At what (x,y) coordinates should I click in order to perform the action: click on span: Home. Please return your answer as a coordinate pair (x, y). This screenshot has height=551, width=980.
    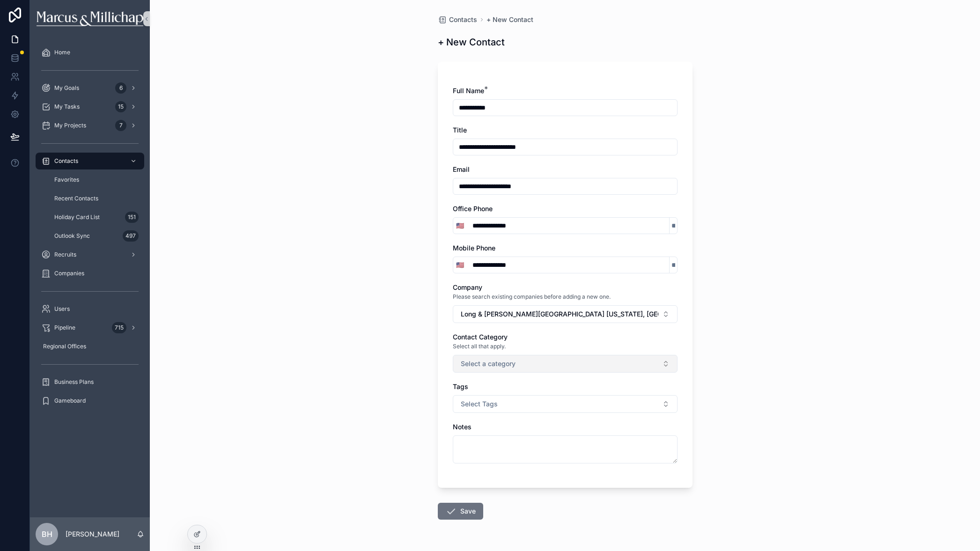
    Looking at the image, I should click on (62, 53).